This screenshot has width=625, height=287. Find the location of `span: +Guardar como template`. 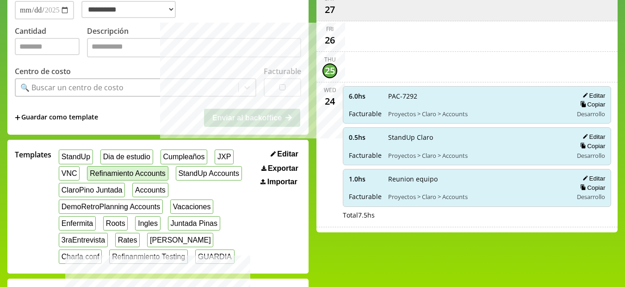

span: +Guardar como template is located at coordinates (56, 117).